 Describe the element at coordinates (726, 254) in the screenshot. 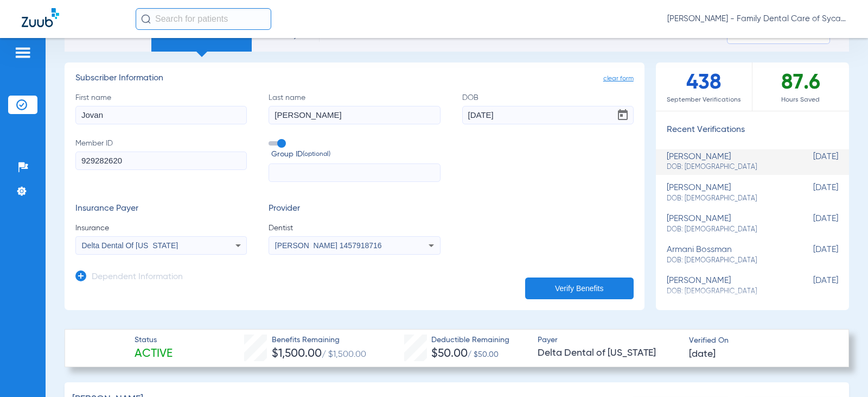

I see `div: armani bossman` at that location.